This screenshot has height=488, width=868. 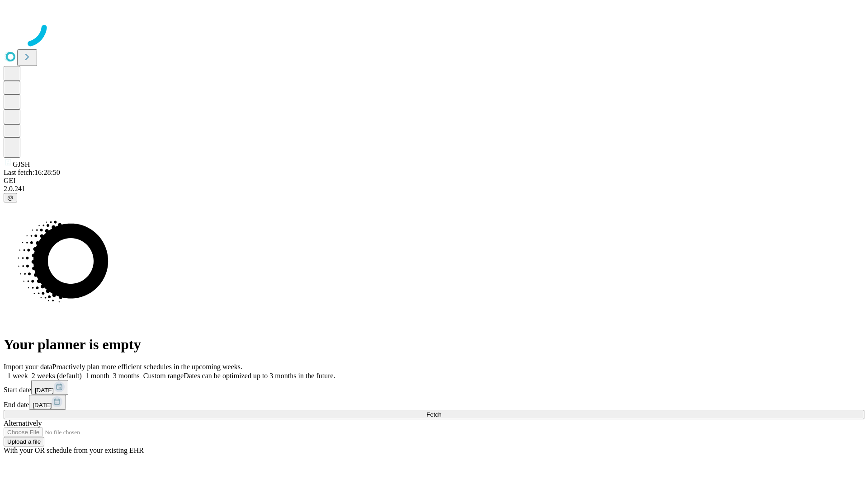 I want to click on span: Dates can be optimized up to 3 months in the future., so click(x=259, y=375).